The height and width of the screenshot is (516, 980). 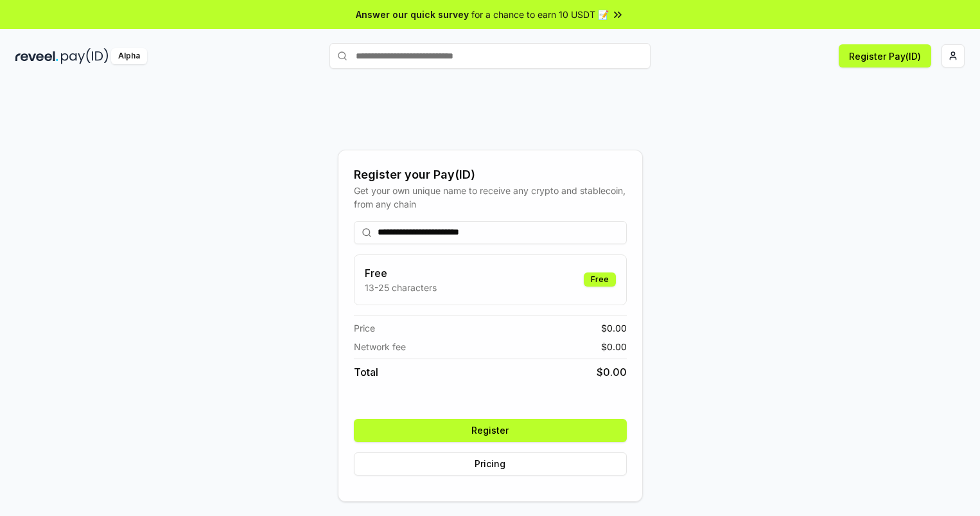 I want to click on span: for a chance to earn 10 USDT 📝, so click(x=540, y=14).